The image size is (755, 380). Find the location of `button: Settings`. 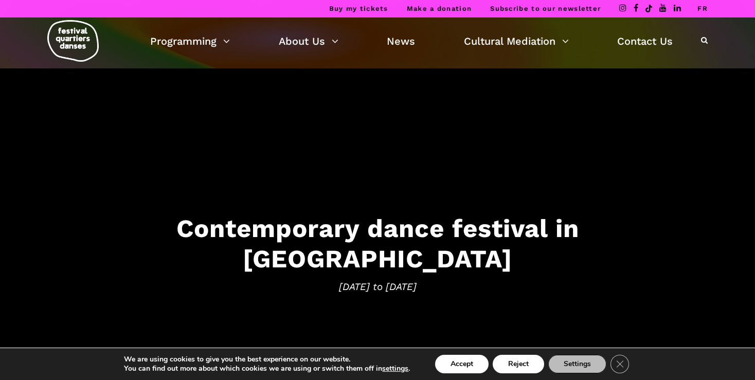

button: Settings is located at coordinates (577, 364).